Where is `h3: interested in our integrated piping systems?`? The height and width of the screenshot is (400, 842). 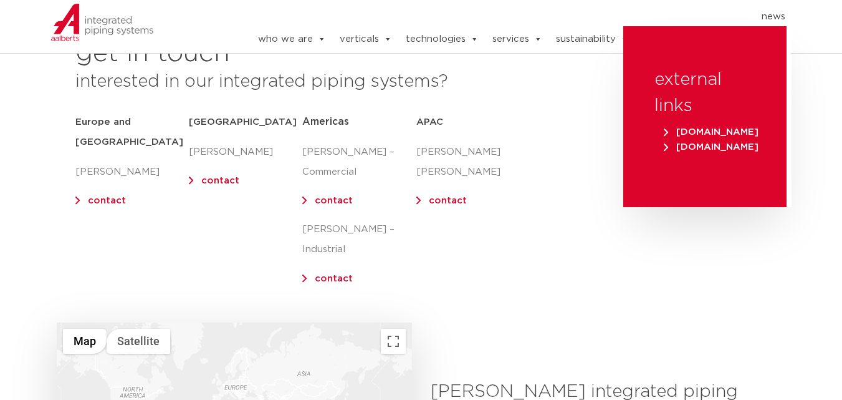
h3: interested in our integrated piping systems? is located at coordinates (334, 82).